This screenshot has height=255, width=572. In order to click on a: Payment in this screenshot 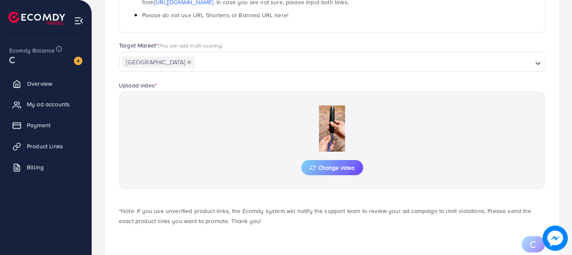, I will do `click(46, 125)`.